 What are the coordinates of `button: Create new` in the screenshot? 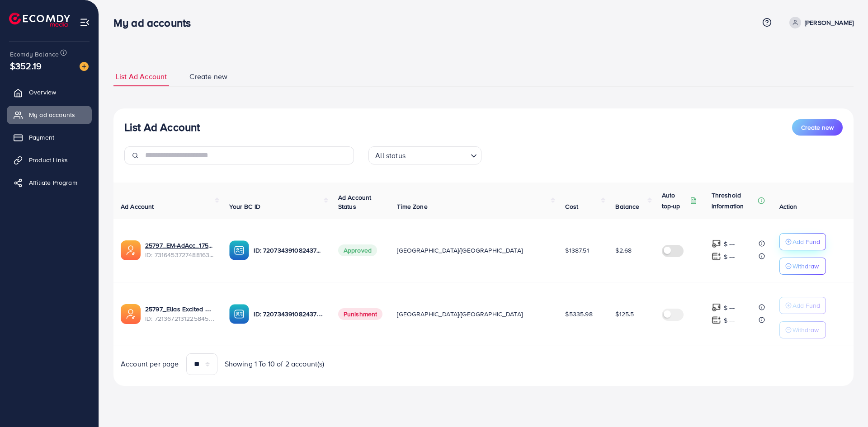 It's located at (818, 127).